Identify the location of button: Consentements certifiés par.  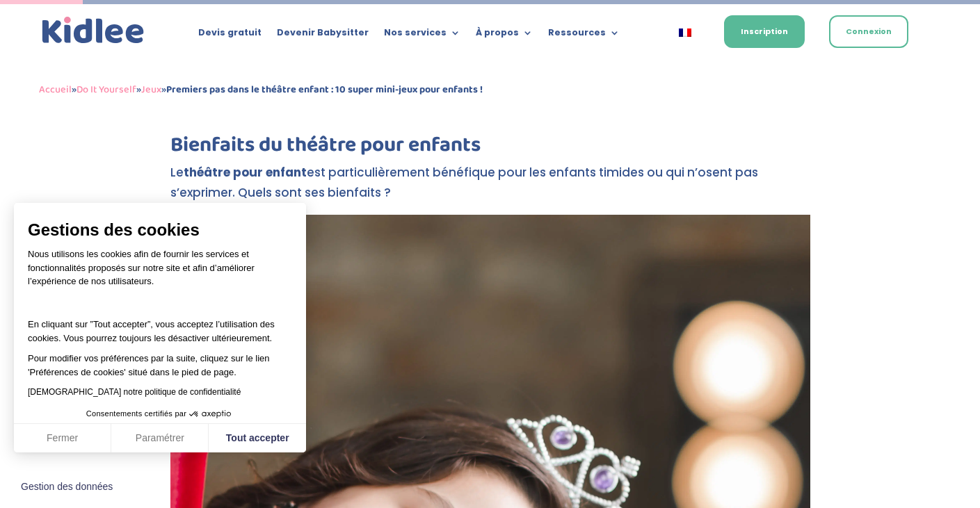
(160, 414).